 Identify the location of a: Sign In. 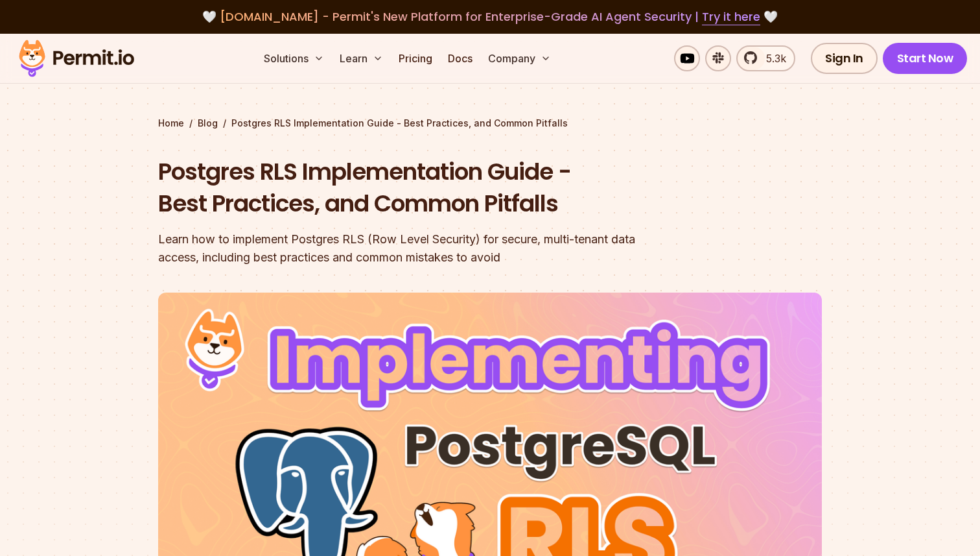
(843, 58).